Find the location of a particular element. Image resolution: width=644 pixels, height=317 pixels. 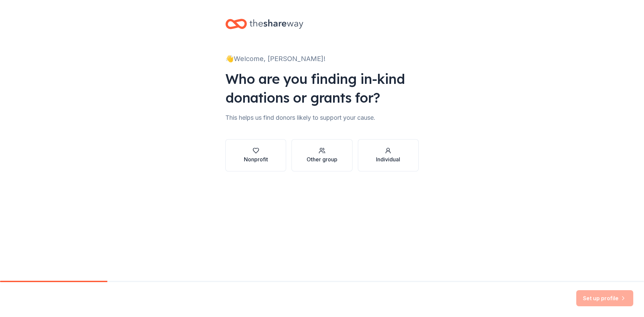

button: Nonprofit is located at coordinates (256, 155).